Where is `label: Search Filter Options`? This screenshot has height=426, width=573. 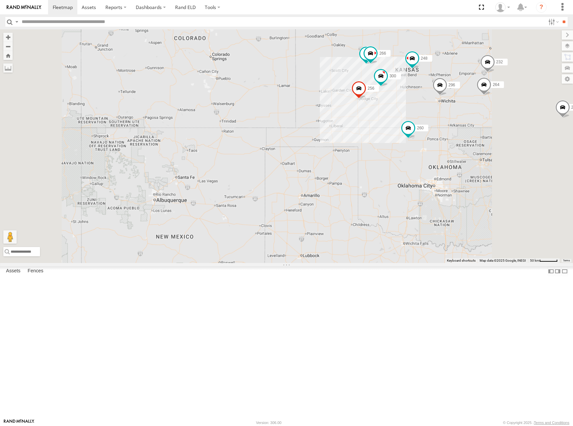 label: Search Filter Options is located at coordinates (552, 22).